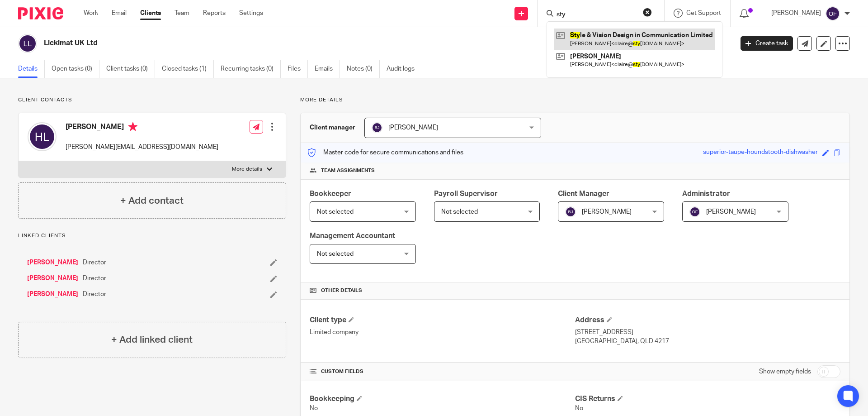  What do you see at coordinates (133, 127) in the screenshot?
I see `i: Primary` at bounding box center [133, 127].